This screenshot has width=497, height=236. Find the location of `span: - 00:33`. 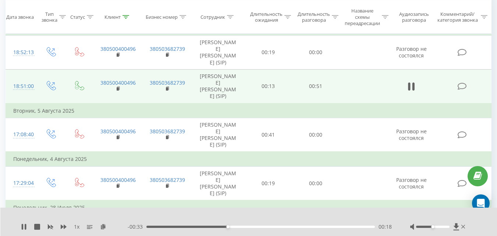

span: - 00:33 is located at coordinates (137, 227).